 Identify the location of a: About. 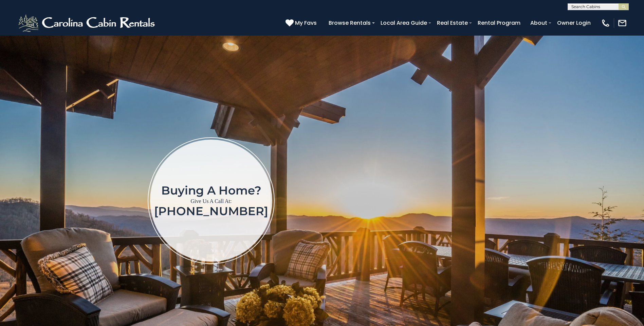
(539, 22).